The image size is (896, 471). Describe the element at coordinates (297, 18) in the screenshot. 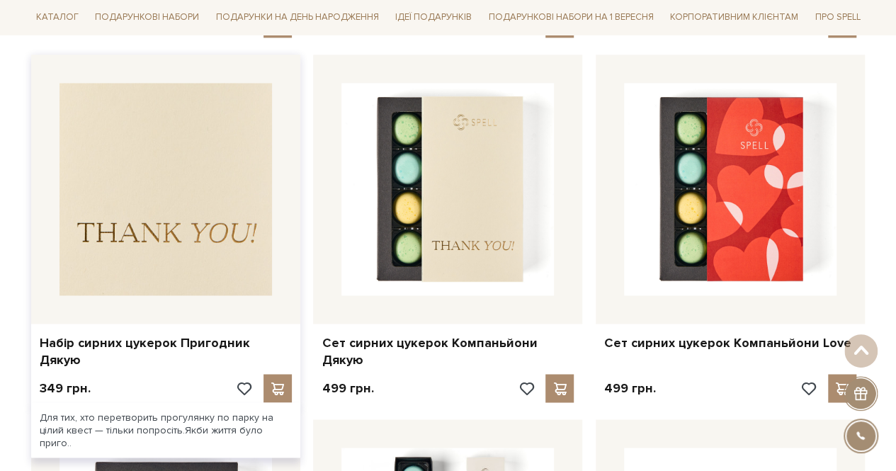

I see `a: Подарунки на День народження` at that location.